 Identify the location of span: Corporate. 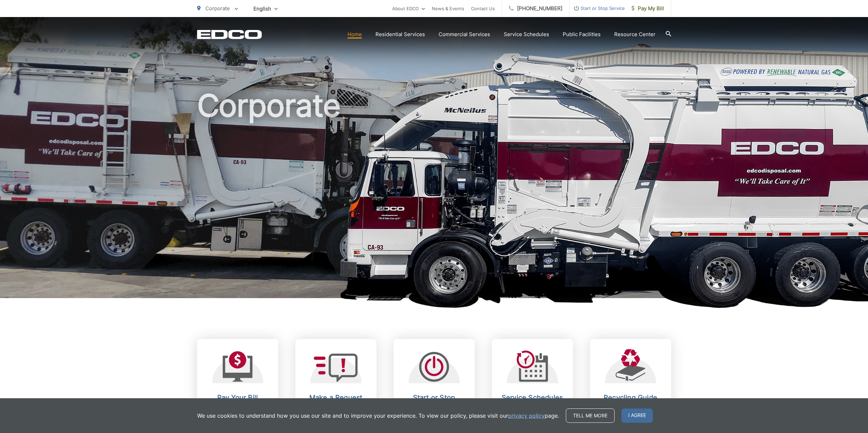
(218, 8).